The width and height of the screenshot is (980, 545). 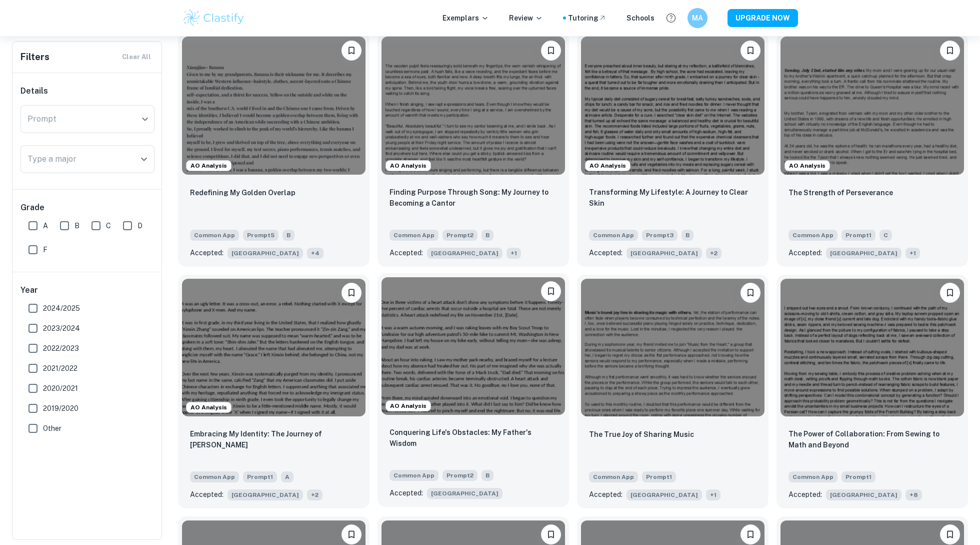 I want to click on span: Other, so click(x=52, y=428).